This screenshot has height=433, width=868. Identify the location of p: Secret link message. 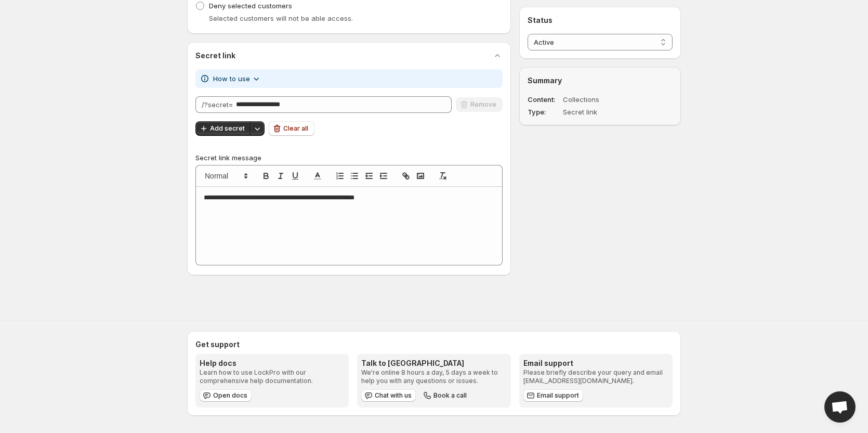
(349, 157).